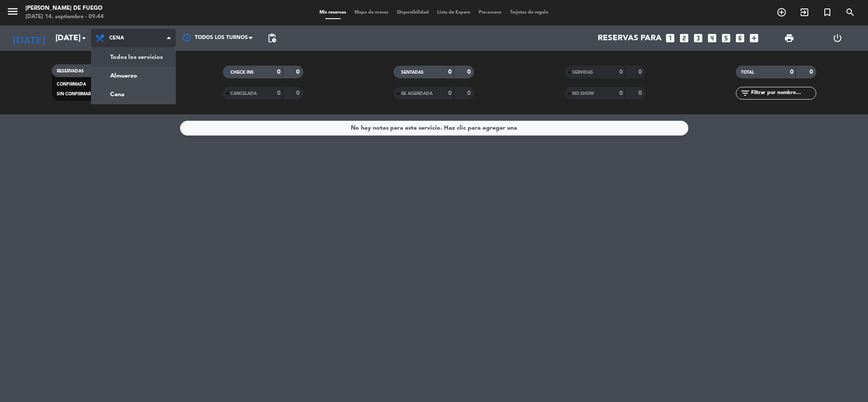 This screenshot has width=868, height=402. I want to click on i: arrow_drop_down, so click(84, 38).